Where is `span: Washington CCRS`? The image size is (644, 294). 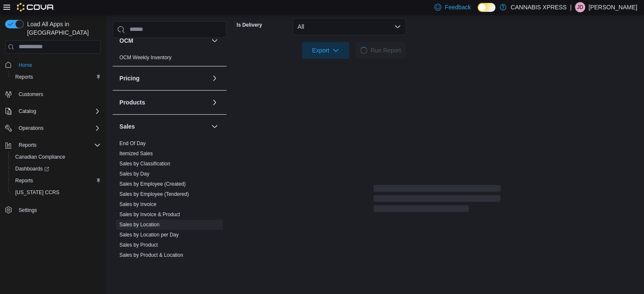
span: Washington CCRS is located at coordinates (56, 192).